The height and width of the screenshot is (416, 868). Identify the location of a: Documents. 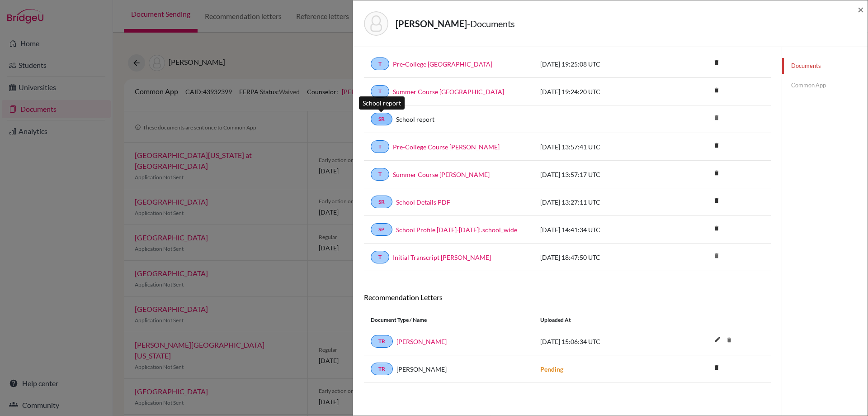
(825, 65).